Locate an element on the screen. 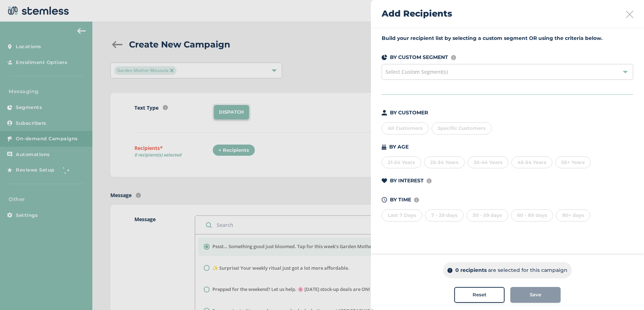  h2: Add Recipients is located at coordinates (417, 14).